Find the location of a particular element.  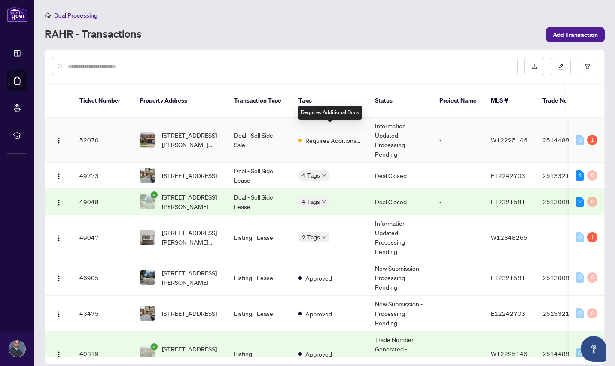

button: edit is located at coordinates (561, 67).